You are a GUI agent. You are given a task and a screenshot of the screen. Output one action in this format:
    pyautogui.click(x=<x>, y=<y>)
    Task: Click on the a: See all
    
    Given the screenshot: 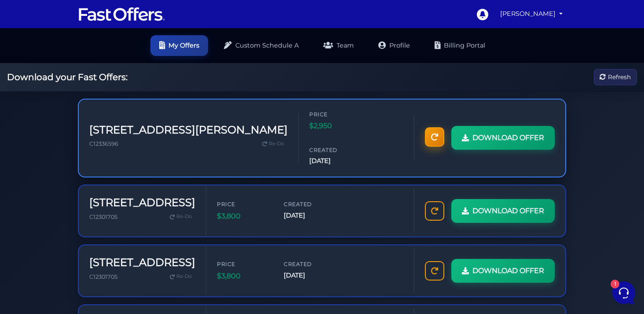 What is the action you would take?
    pyautogui.click(x=152, y=53)
    